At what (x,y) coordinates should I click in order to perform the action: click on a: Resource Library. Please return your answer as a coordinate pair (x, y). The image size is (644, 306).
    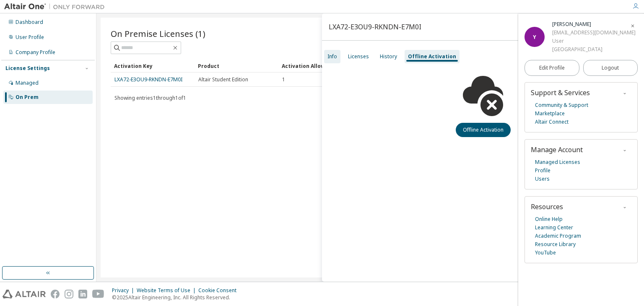
    Looking at the image, I should click on (556, 244).